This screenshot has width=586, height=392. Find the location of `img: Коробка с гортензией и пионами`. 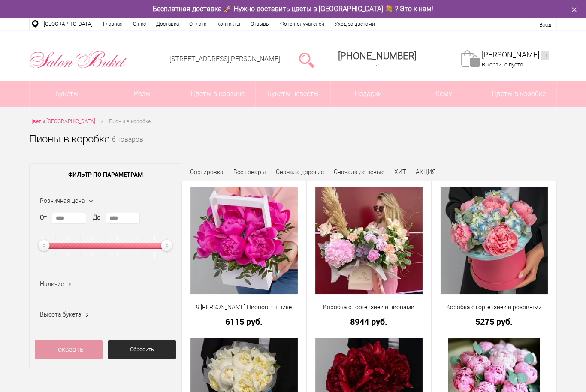

img: Коробка с гортензией и пионами is located at coordinates (369, 241).